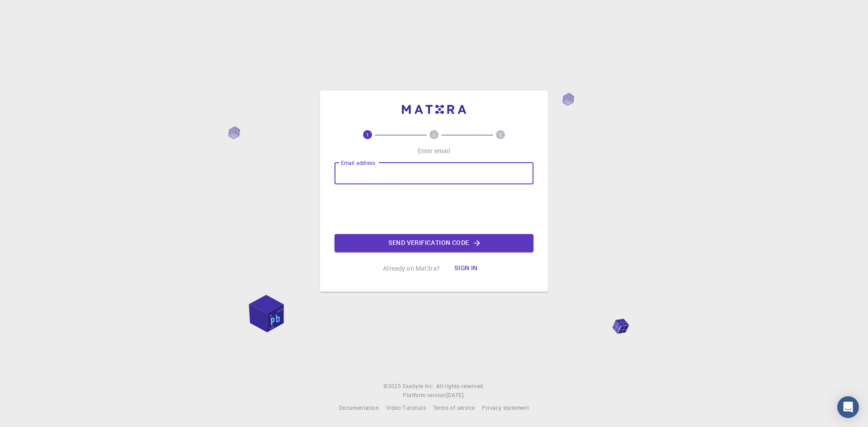  What do you see at coordinates (434, 135) in the screenshot?
I see `text: 2` at bounding box center [434, 135].